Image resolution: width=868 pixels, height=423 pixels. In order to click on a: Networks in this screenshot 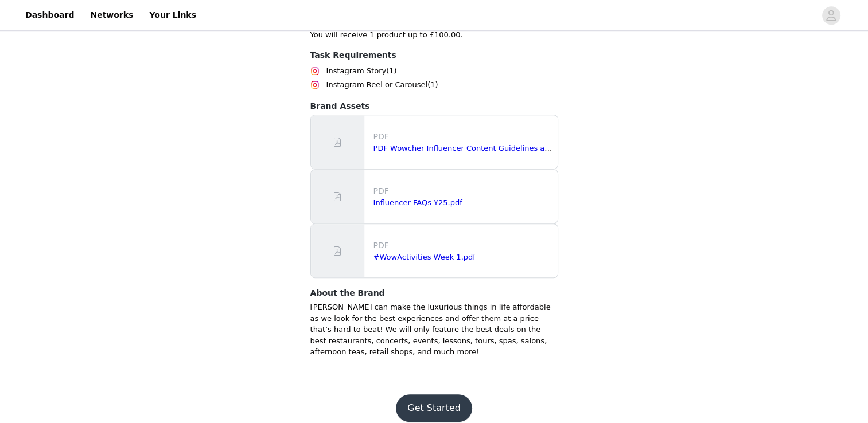, I will do `click(111, 15)`.